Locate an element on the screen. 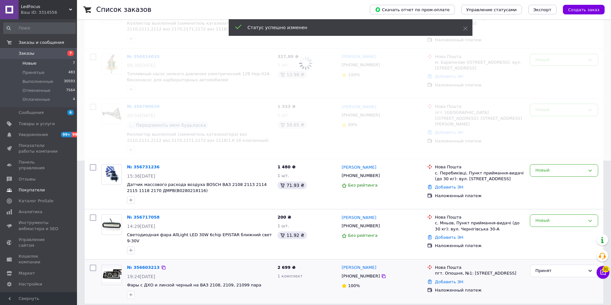 The image size is (611, 305). a: № 356603213 is located at coordinates (143, 268).